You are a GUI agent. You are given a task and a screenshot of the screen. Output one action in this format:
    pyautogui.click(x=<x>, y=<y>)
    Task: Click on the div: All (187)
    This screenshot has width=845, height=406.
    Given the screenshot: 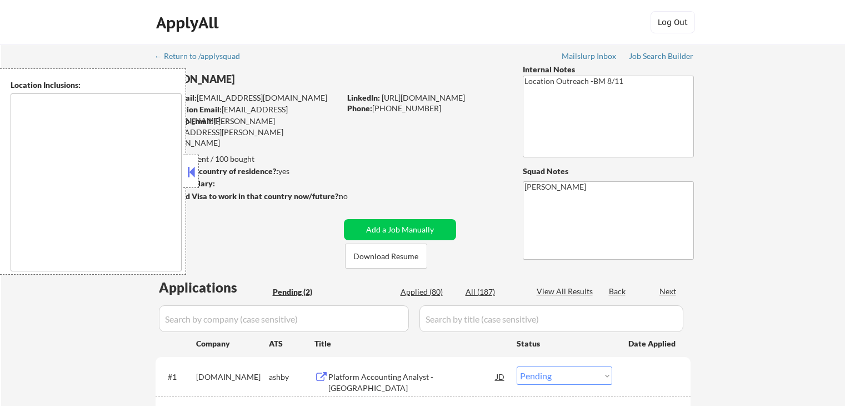 What is the action you would take?
    pyautogui.click(x=494, y=292)
    